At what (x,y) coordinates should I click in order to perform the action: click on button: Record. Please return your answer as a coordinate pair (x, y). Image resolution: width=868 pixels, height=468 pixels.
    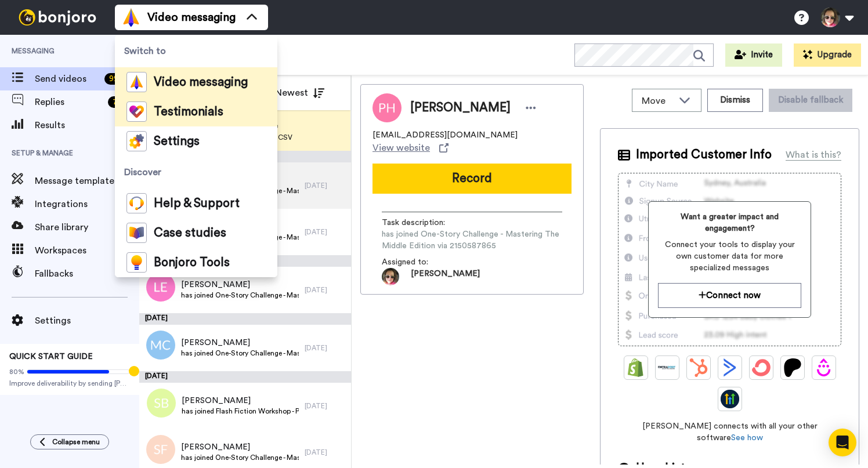
    Looking at the image, I should click on (472, 179).